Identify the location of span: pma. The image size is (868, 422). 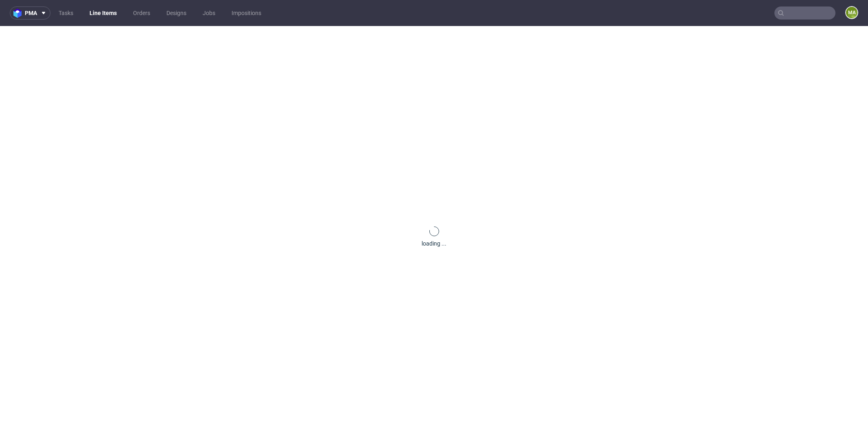
(31, 13).